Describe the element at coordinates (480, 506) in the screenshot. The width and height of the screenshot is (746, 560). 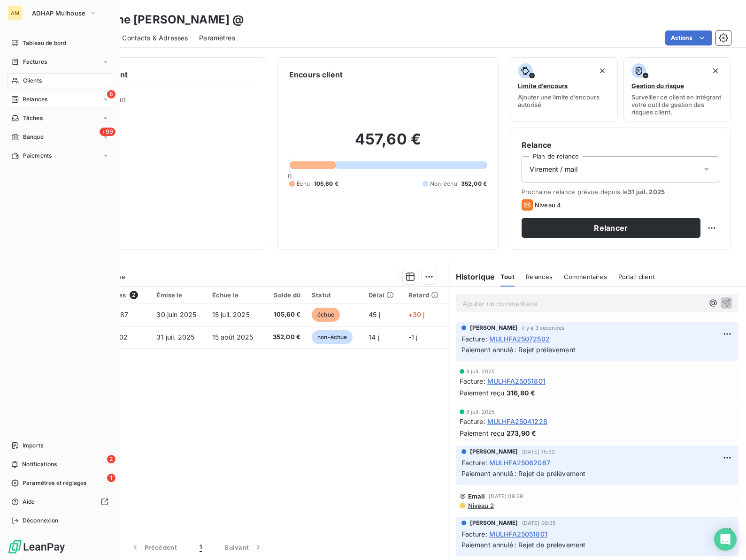
I see `span: Niveau 2` at that location.